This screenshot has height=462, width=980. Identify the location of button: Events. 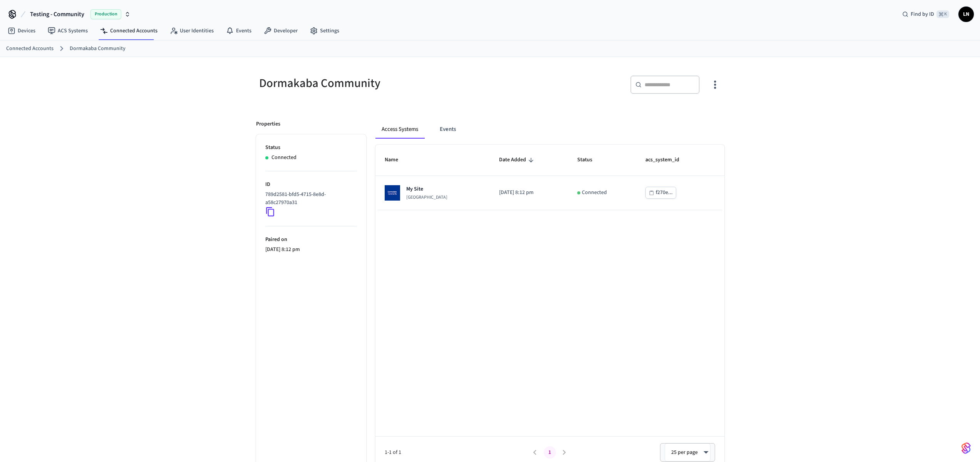
(448, 129).